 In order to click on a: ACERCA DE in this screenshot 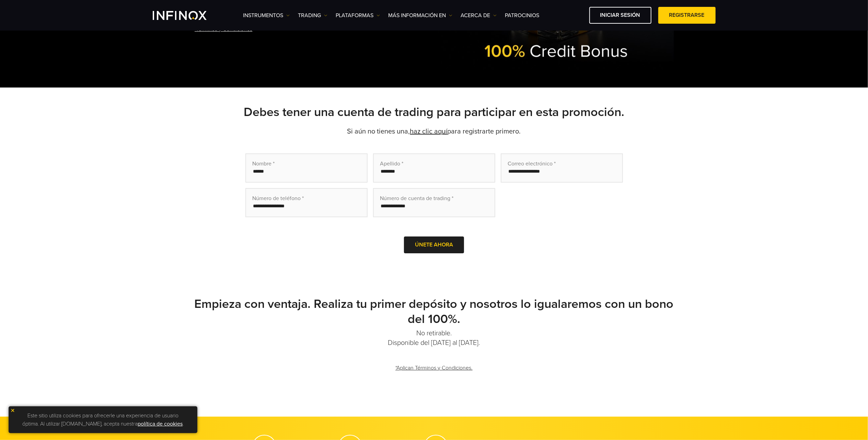, I will do `click(479, 15)`.